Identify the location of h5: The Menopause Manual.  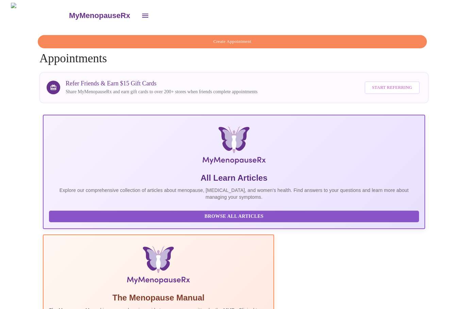
(158, 297).